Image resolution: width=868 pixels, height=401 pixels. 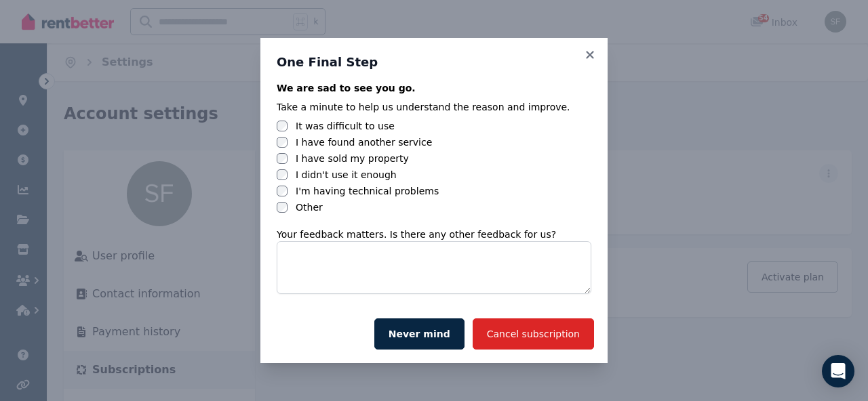 What do you see at coordinates (346, 175) in the screenshot?
I see `label: I didn't use it enough` at bounding box center [346, 175].